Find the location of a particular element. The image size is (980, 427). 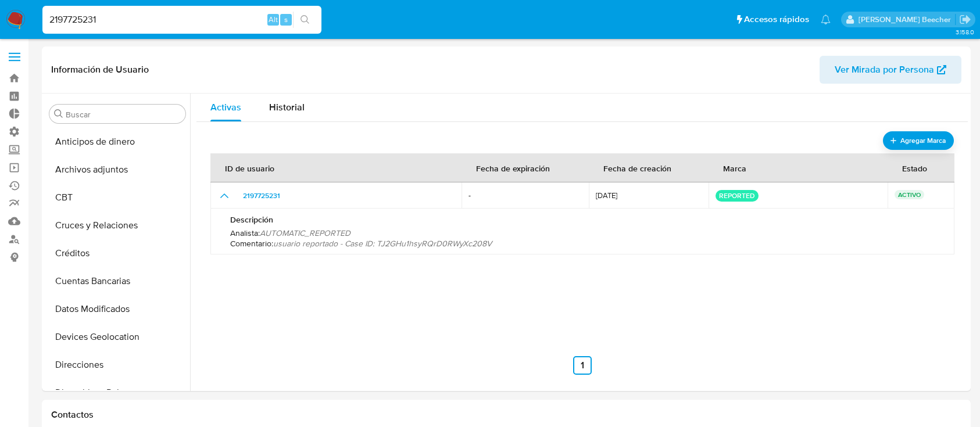

button: Direcciones is located at coordinates (118, 365).